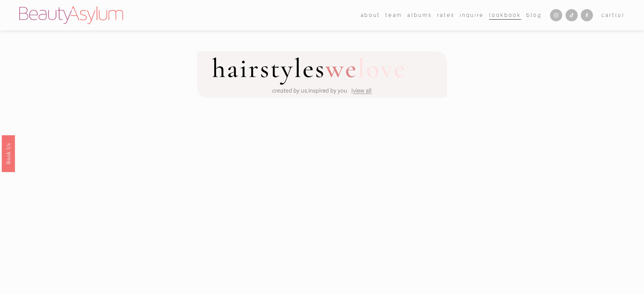  What do you see at coordinates (420, 15) in the screenshot?
I see `a: albums` at bounding box center [420, 15].